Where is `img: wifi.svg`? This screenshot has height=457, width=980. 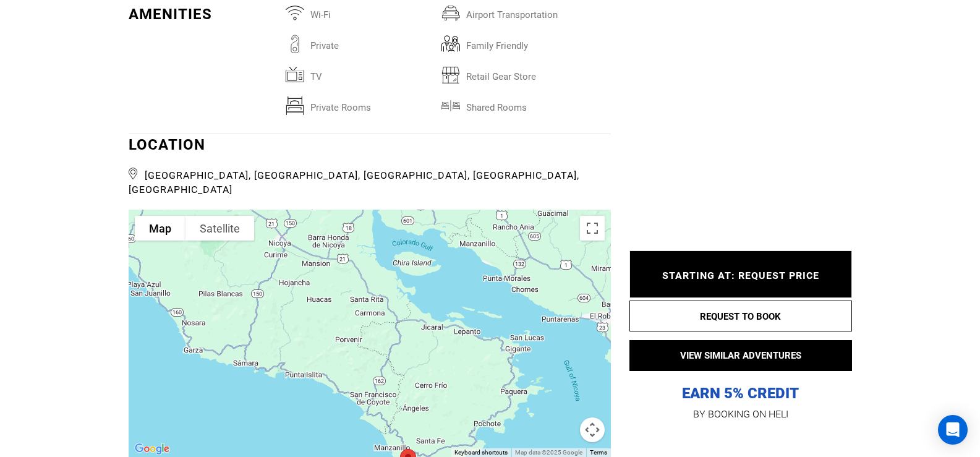 img: wifi.svg is located at coordinates (295, 13).